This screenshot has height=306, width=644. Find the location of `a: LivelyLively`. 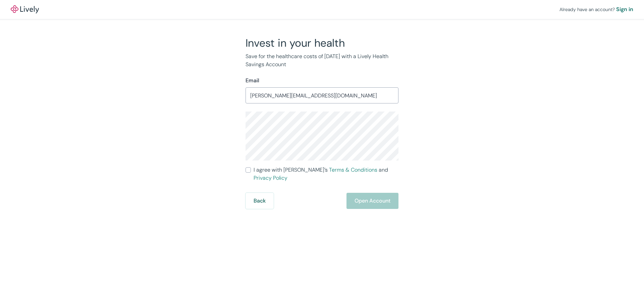

a: LivelyLively is located at coordinates (25, 9).